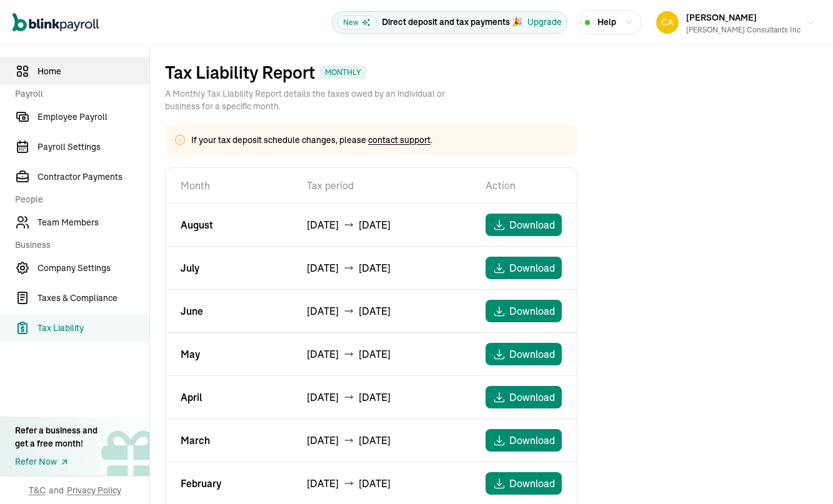  Describe the element at coordinates (725, 437) in the screenshot. I see `div: Chat Widget` at that location.